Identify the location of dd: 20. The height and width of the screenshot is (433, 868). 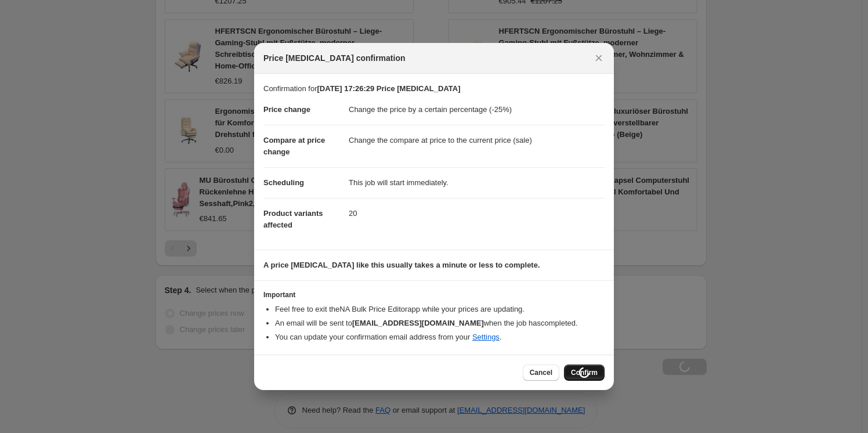
(477, 213).